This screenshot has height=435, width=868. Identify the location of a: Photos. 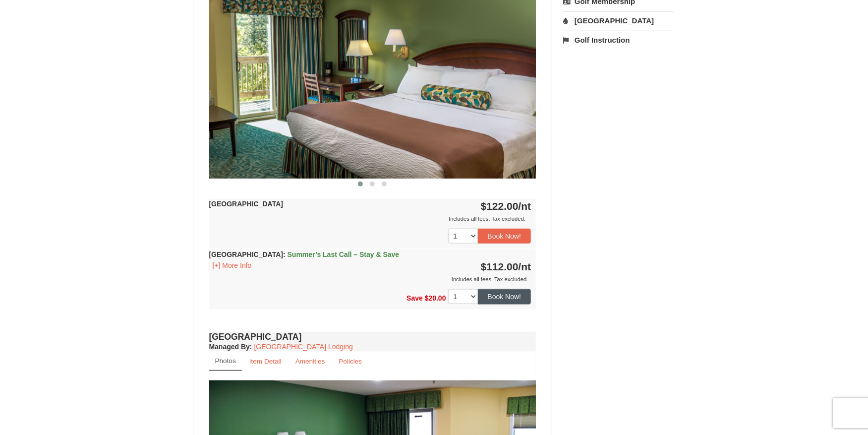
(226, 361).